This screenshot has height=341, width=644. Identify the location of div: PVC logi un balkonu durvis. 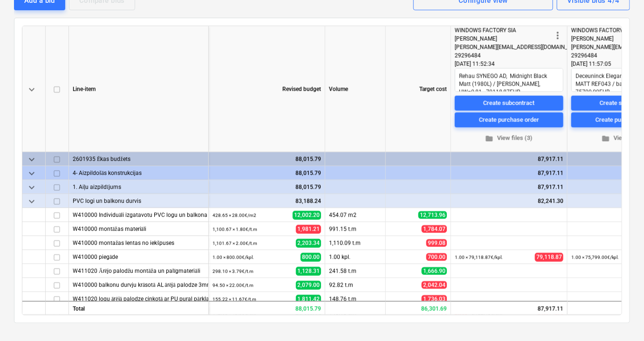
(138, 201).